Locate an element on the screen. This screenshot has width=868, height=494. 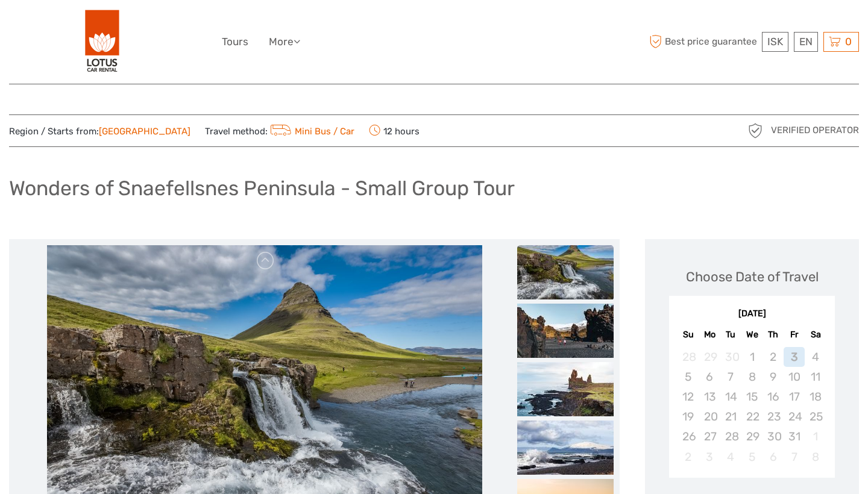
div: Not available Thursday, November 6th, 2025 is located at coordinates (773, 457).